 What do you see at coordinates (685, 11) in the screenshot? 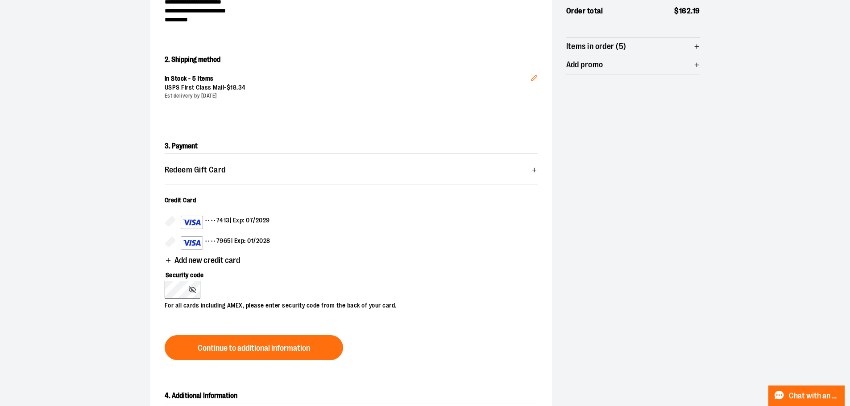
I see `span: 162` at bounding box center [685, 11].